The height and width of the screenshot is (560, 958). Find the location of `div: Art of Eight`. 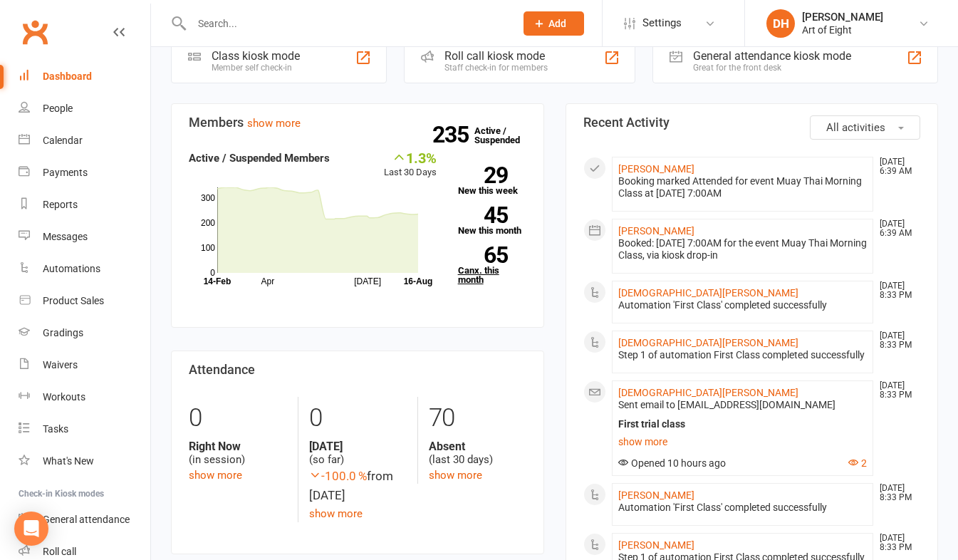

div: Art of Eight is located at coordinates (843, 30).